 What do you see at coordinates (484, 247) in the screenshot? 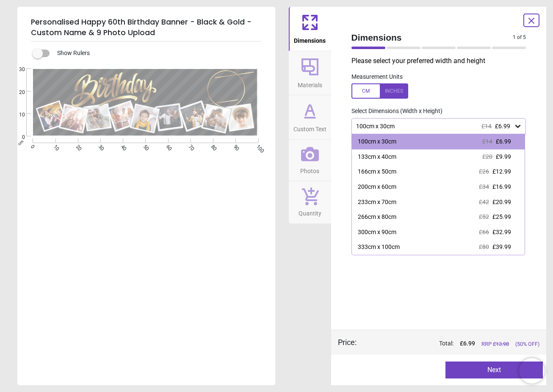
I see `span: £80` at bounding box center [484, 247].